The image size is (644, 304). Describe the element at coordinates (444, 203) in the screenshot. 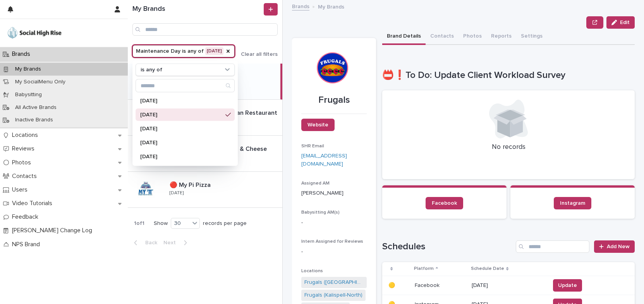

I see `a: Facebook` at that location.